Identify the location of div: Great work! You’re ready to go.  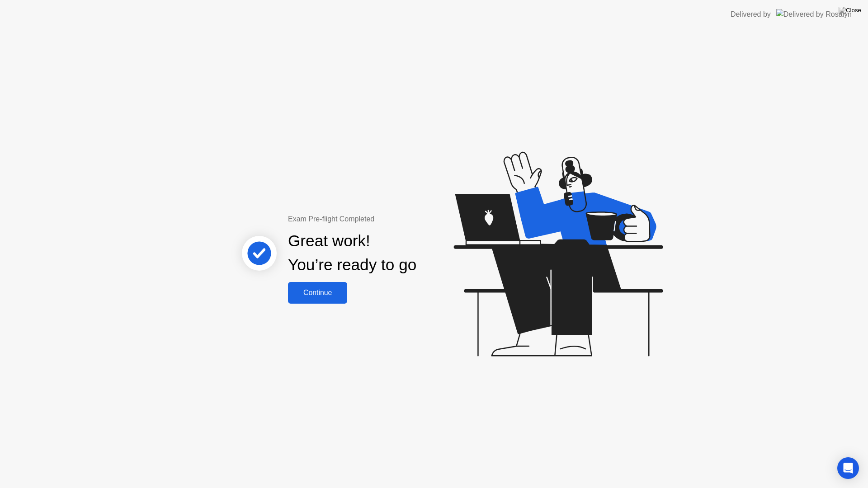
(352, 253).